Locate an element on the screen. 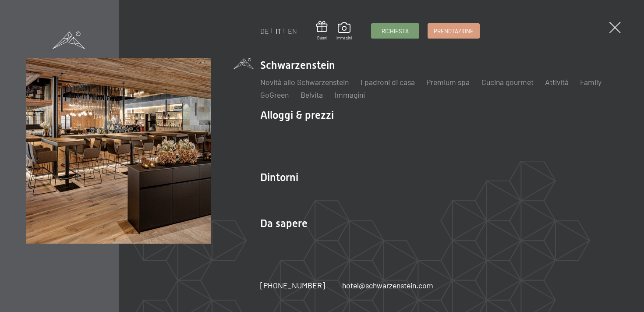 This screenshot has width=644, height=312. a: Novità allo Schwarzenstein is located at coordinates (304, 82).